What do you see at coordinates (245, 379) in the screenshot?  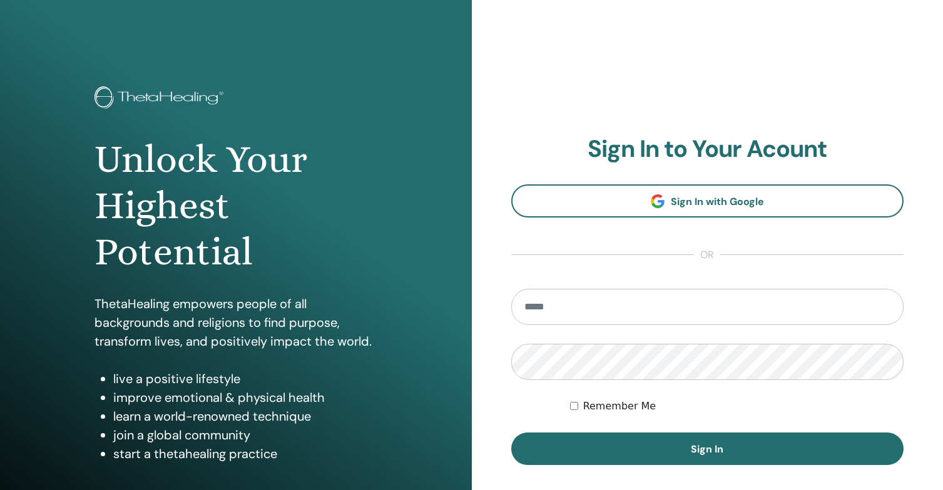 I see `li: live a positive lifestyle` at bounding box center [245, 379].